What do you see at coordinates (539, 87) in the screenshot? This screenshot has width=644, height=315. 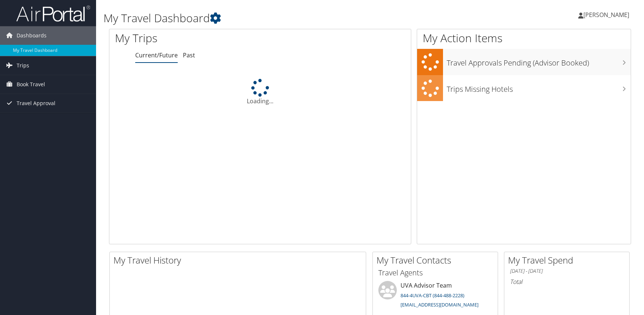 I see `h3: Trips Missing Hotels` at bounding box center [539, 87].